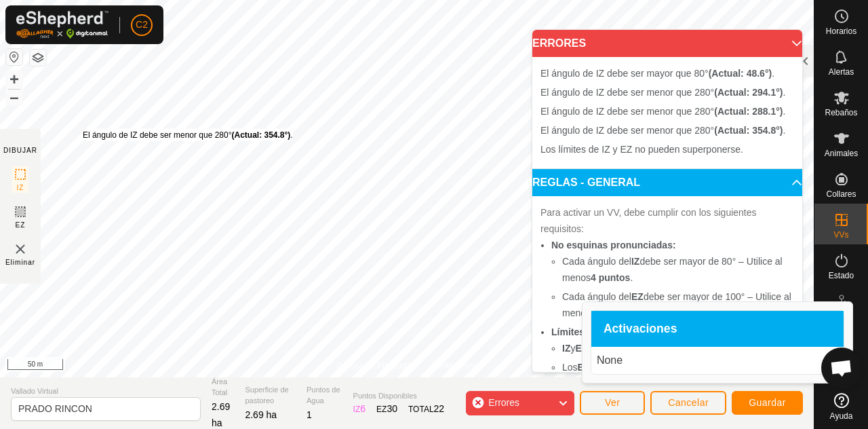  I want to click on span: Superficie de pastoreo, so click(270, 395).